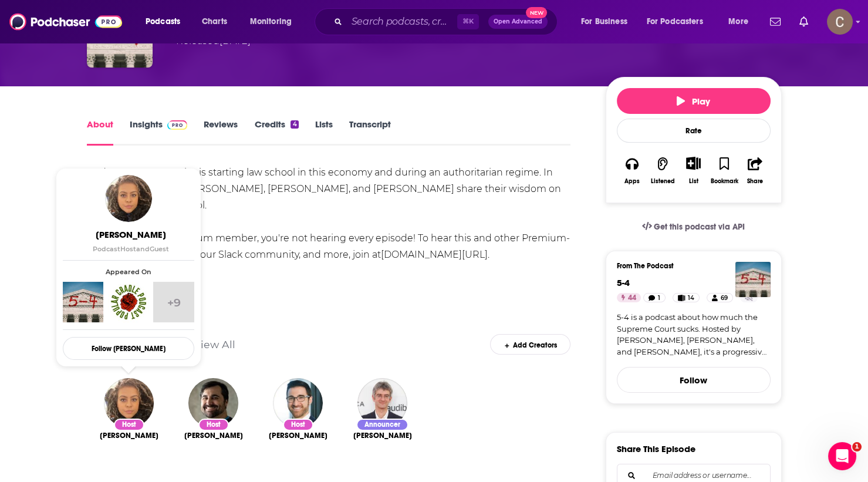  Describe the element at coordinates (294, 125) in the screenshot. I see `div: 4` at that location.